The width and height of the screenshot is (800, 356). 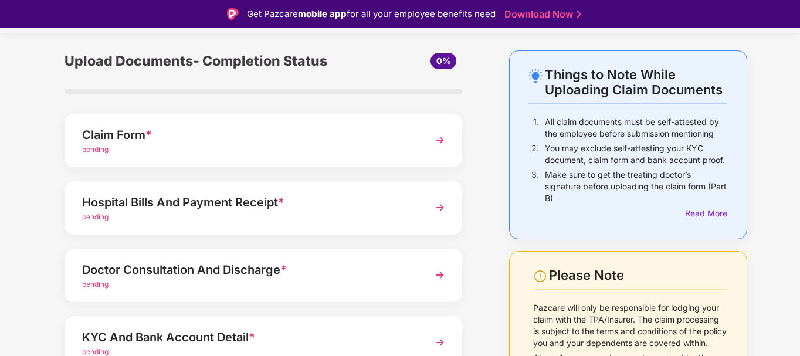 I want to click on p: All claim documents must be self-attested by the employee before submission mentioning, so click(x=636, y=128).